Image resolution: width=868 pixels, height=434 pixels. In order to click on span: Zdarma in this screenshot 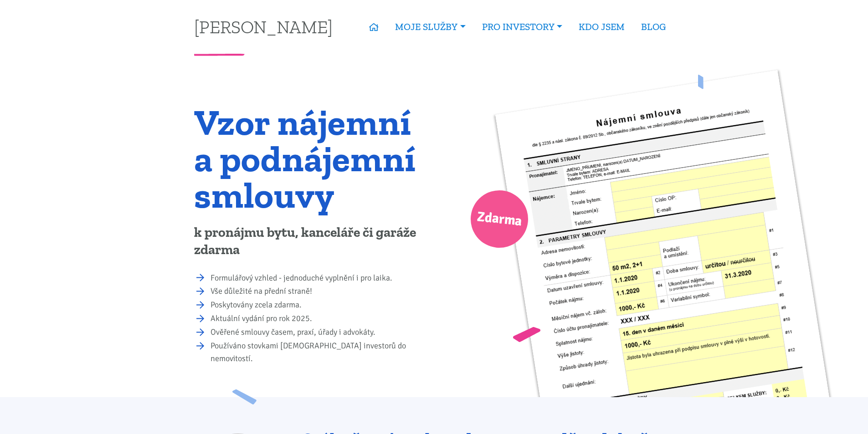, I will do `click(499, 219)`.